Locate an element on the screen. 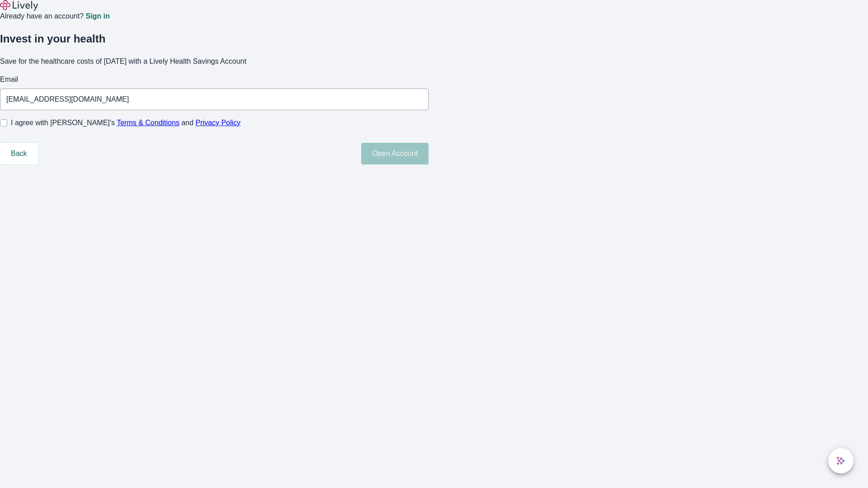  div: Sign in is located at coordinates (97, 16).